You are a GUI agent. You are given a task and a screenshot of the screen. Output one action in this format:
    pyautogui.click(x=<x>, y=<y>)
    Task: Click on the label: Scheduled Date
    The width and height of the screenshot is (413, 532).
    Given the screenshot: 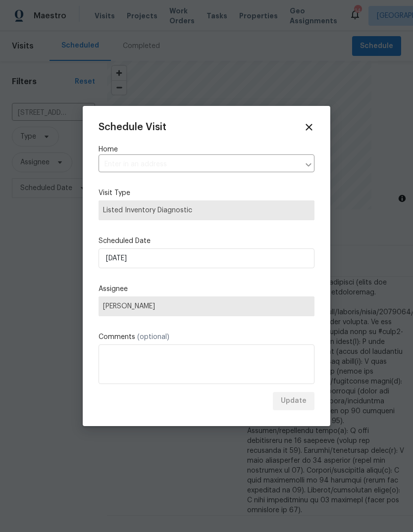 What is the action you would take?
    pyautogui.click(x=206, y=241)
    